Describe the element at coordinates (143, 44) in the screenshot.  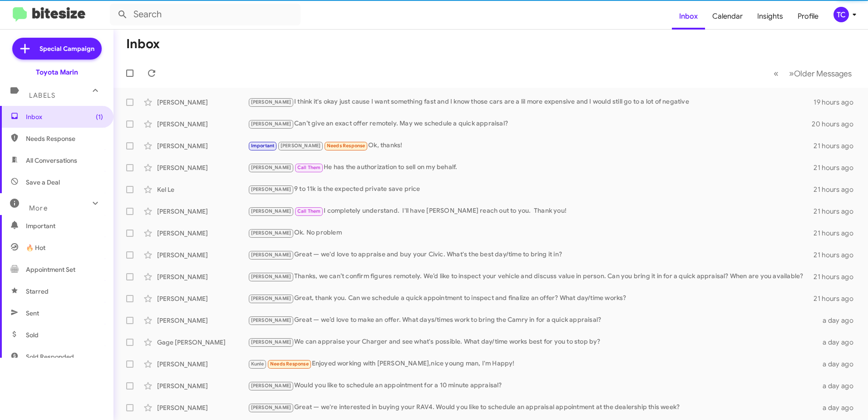
I see `h1: Inbox` at that location.